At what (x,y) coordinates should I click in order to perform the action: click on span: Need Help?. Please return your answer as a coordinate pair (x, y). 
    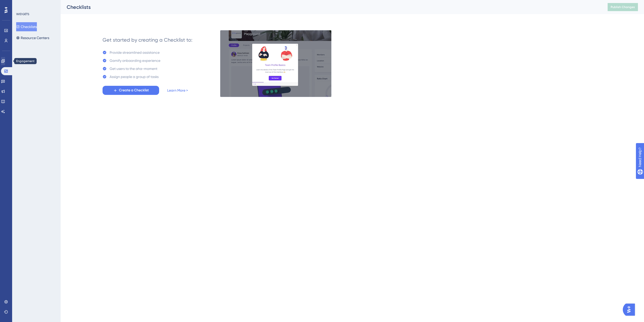
    Looking at the image, I should click on (21, 5).